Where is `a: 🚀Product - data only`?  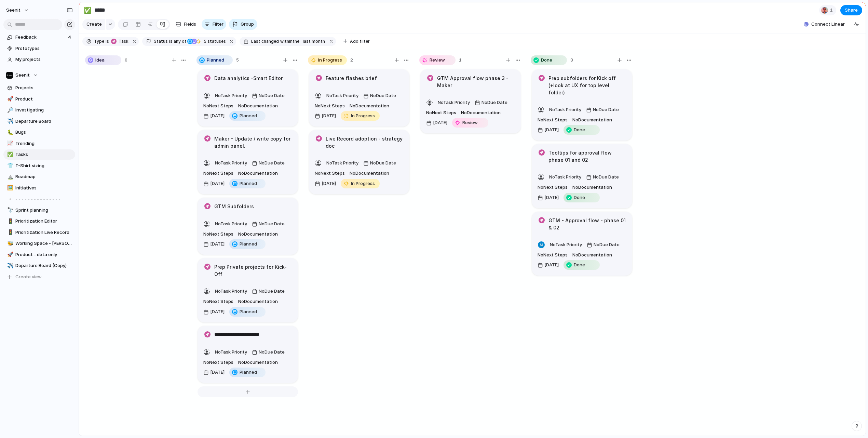
a: 🚀Product - data only is located at coordinates (39, 255).